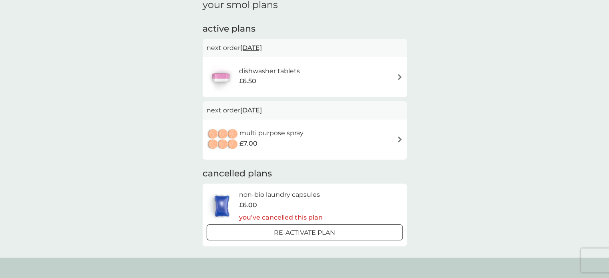 This screenshot has height=278, width=609. What do you see at coordinates (281, 195) in the screenshot?
I see `h6: non-bio laundry capsules` at bounding box center [281, 195].